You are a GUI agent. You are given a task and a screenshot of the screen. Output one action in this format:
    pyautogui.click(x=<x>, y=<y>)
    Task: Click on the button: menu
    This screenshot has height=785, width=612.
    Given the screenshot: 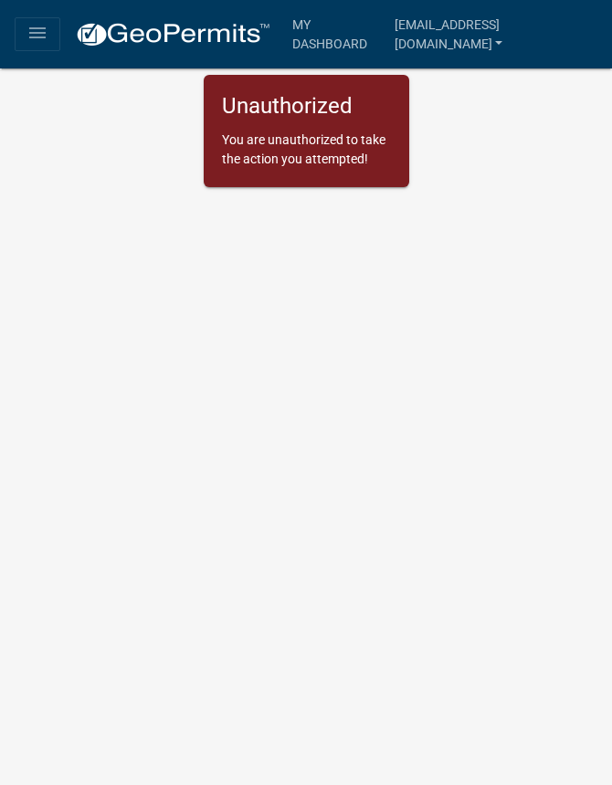 What is the action you would take?
    pyautogui.click(x=37, y=34)
    